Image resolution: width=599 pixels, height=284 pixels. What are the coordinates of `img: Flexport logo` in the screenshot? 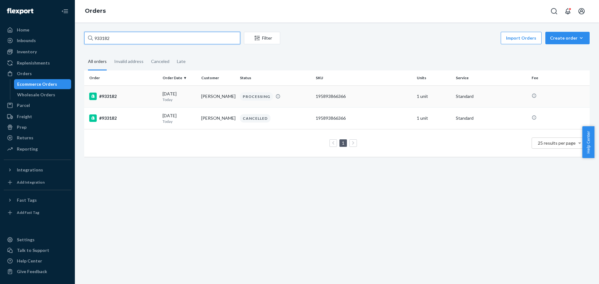 It's located at (20, 11).